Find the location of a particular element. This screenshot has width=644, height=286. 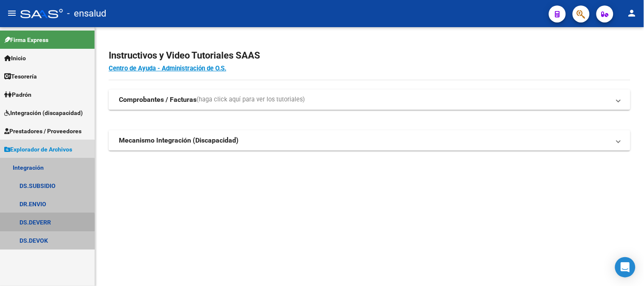

span: Inicio is located at coordinates (15, 58).